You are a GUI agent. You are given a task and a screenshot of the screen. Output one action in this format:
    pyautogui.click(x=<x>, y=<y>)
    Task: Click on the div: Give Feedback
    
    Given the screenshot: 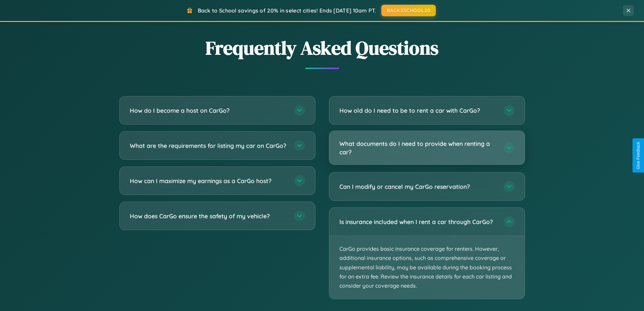 What is the action you would take?
    pyautogui.click(x=638, y=155)
    